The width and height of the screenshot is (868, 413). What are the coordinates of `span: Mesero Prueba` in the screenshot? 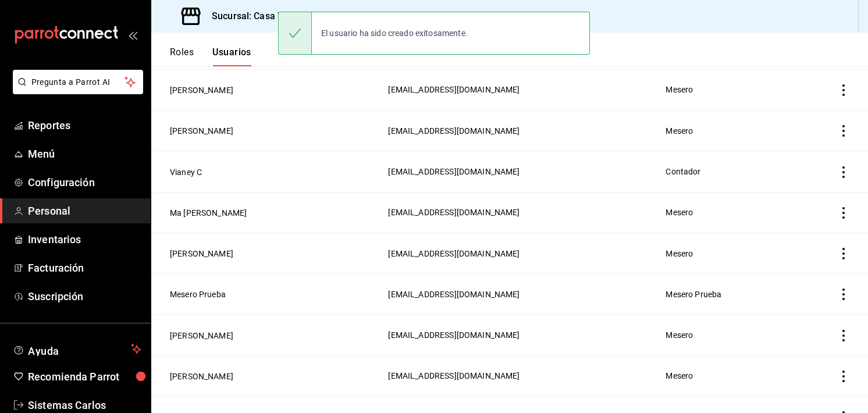 It's located at (694, 294).